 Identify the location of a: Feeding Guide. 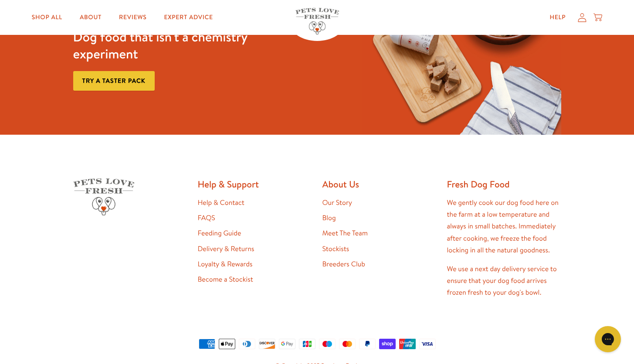
(219, 233).